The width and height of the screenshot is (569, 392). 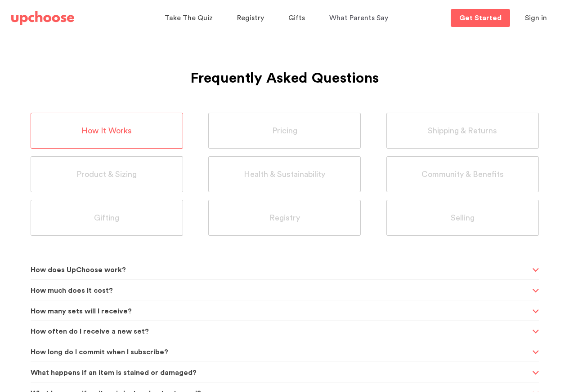 I want to click on span: Sign in, so click(x=535, y=18).